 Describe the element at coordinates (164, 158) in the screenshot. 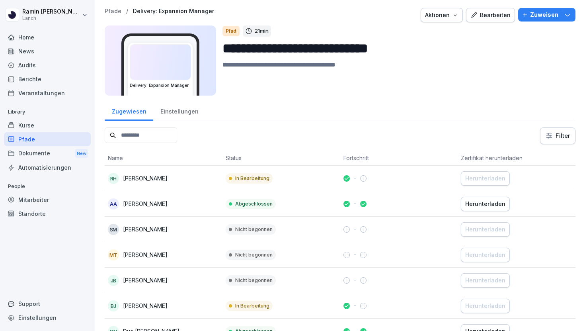

I see `th: Name` at that location.